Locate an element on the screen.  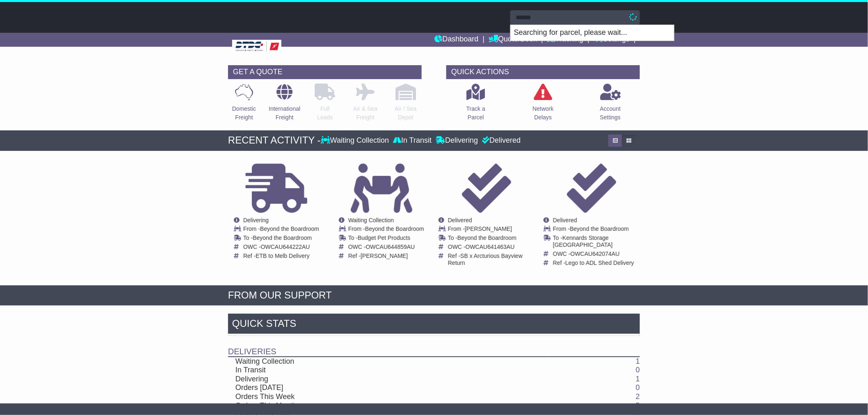
span: SB x Arcturious Bayview Return is located at coordinates (485, 259).